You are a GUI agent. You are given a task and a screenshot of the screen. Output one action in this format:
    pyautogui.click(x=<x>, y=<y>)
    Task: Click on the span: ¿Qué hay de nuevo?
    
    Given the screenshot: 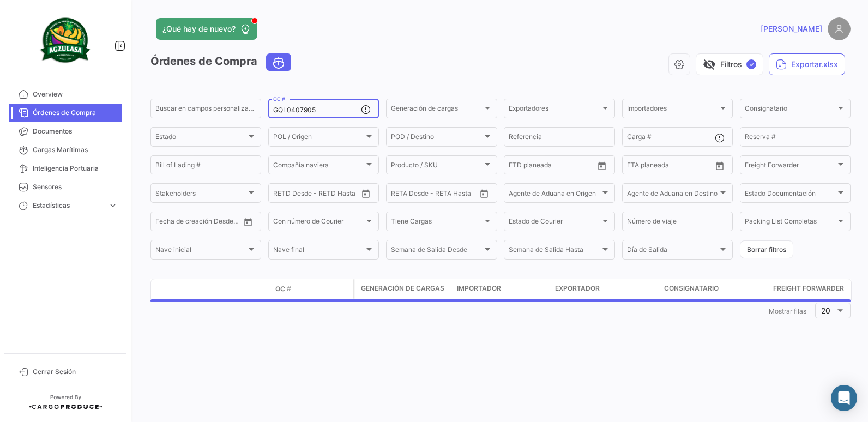 What is the action you would take?
    pyautogui.click(x=199, y=29)
    